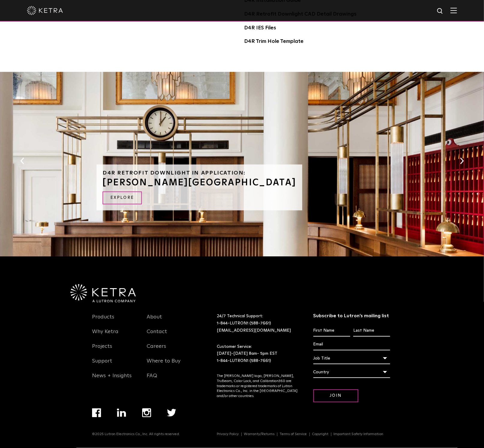 This screenshot has height=448, width=484. Describe the element at coordinates (163, 365) in the screenshot. I see `a: Where to Buy` at that location.